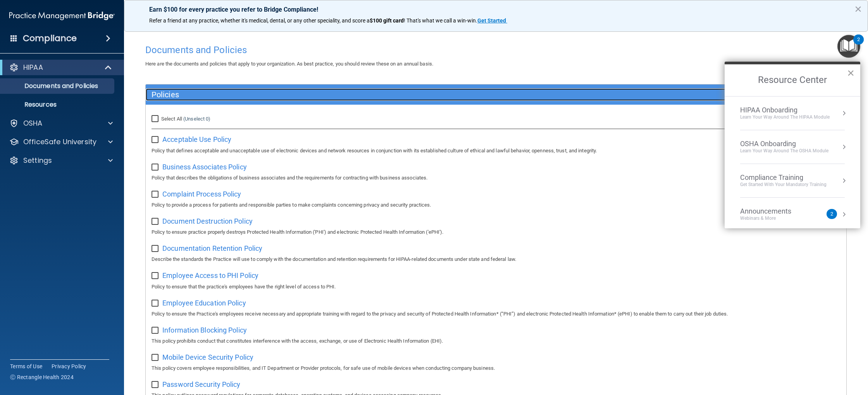 Image resolution: width=868 pixels, height=395 pixels. Describe the element at coordinates (492, 21) in the screenshot. I see `strong: Get Started` at that location.